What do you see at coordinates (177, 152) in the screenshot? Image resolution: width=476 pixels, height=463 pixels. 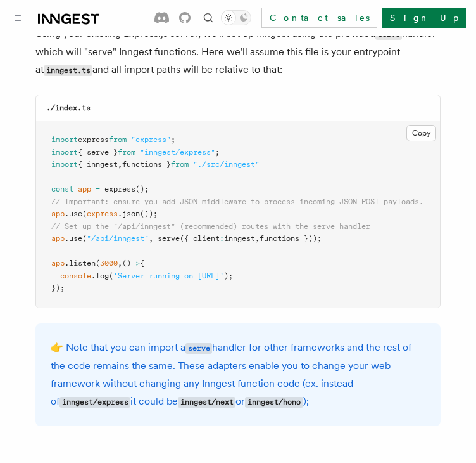 I see `span: "inngest/express"` at bounding box center [177, 152].